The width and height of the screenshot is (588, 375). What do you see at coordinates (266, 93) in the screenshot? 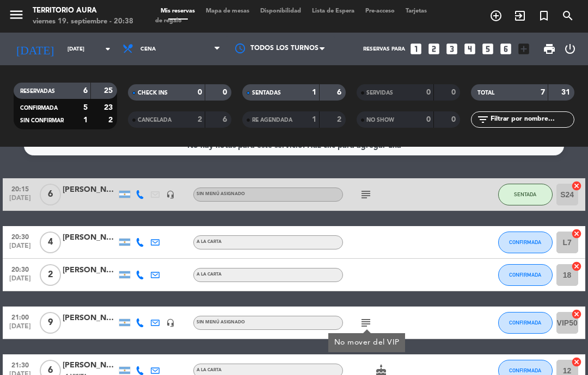
I see `span: SENTADAS` at bounding box center [266, 93].